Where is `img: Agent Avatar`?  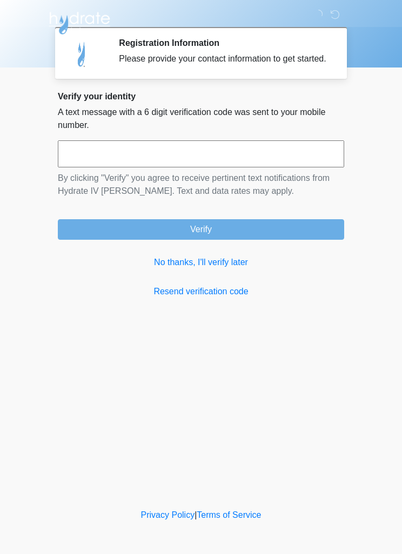
img: Agent Avatar is located at coordinates (82, 54).